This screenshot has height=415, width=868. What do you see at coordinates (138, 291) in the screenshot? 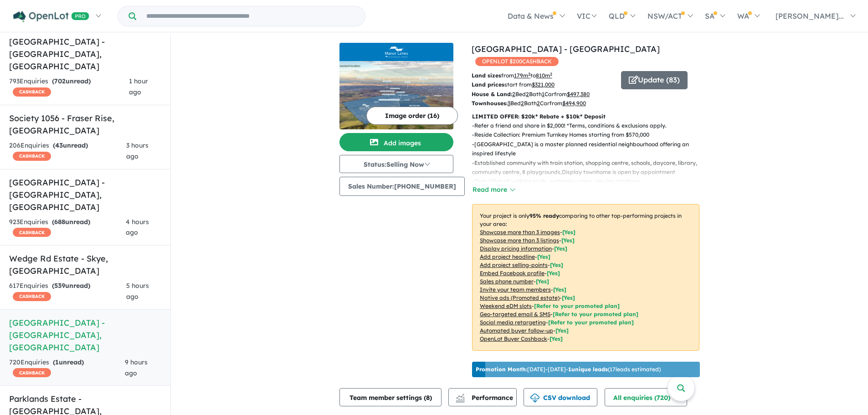
I see `span: 5 hours ago` at bounding box center [138, 291].